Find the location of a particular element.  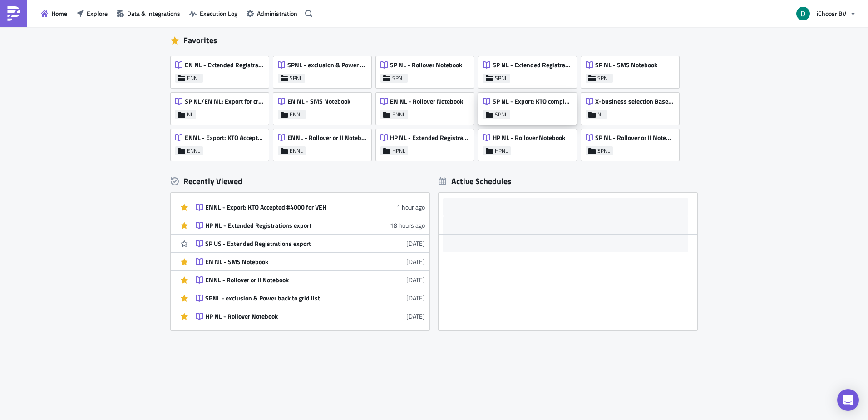

span: HP NL - Rollover Notebook is located at coordinates (529, 137).